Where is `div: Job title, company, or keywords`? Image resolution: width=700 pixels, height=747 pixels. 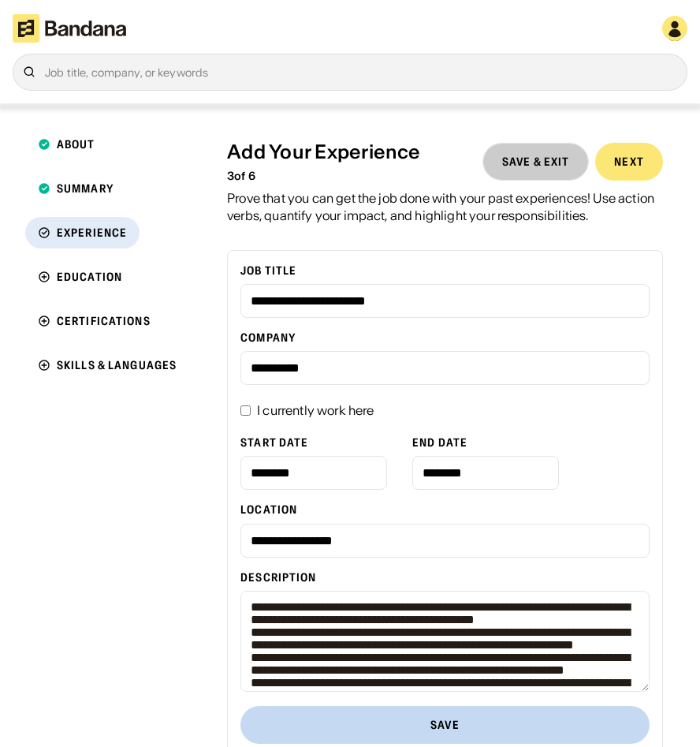
div: Job title, company, or keywords is located at coordinates (361, 71).